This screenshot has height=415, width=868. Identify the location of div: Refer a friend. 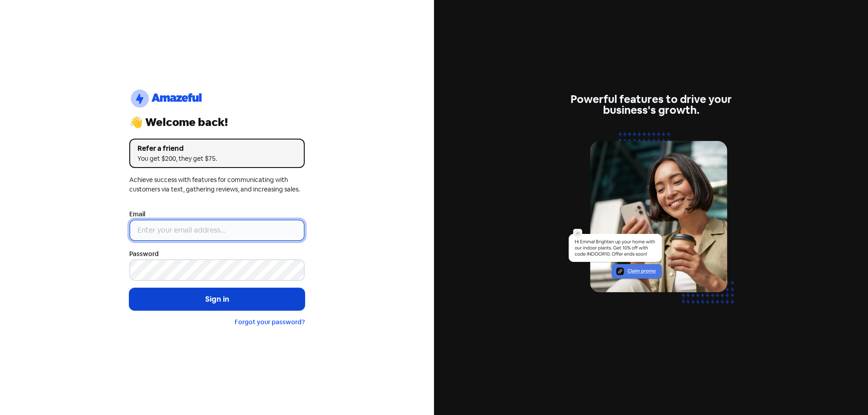
(217, 148).